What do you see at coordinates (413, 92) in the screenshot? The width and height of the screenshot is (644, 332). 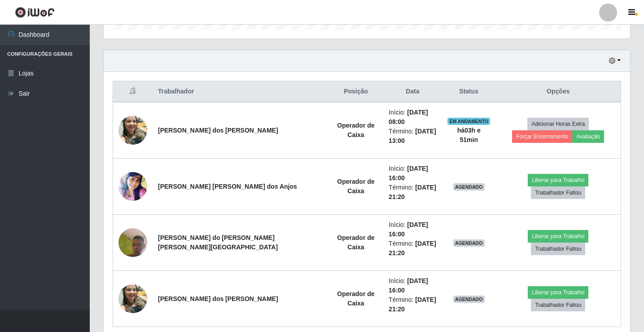 I see `th: Data` at bounding box center [413, 92].